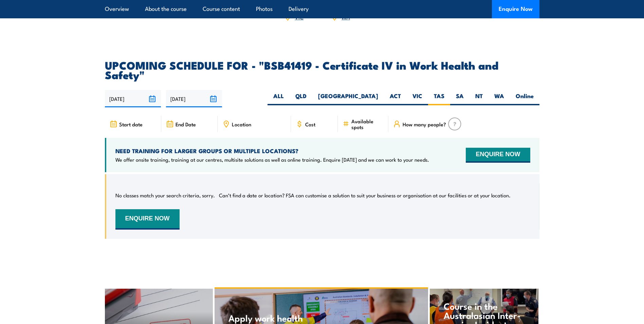  I want to click on span: Cost, so click(310, 124).